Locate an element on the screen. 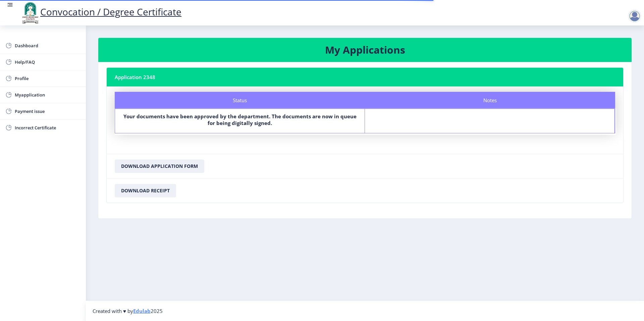 The width and height of the screenshot is (644, 321). b: Your documents have been approved by the department. The documents are now in queue for being dig... is located at coordinates (240, 120).